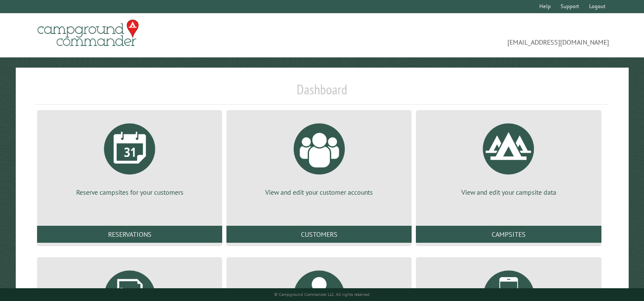  What do you see at coordinates (129, 235) in the screenshot?
I see `a: Reservations` at bounding box center [129, 235].